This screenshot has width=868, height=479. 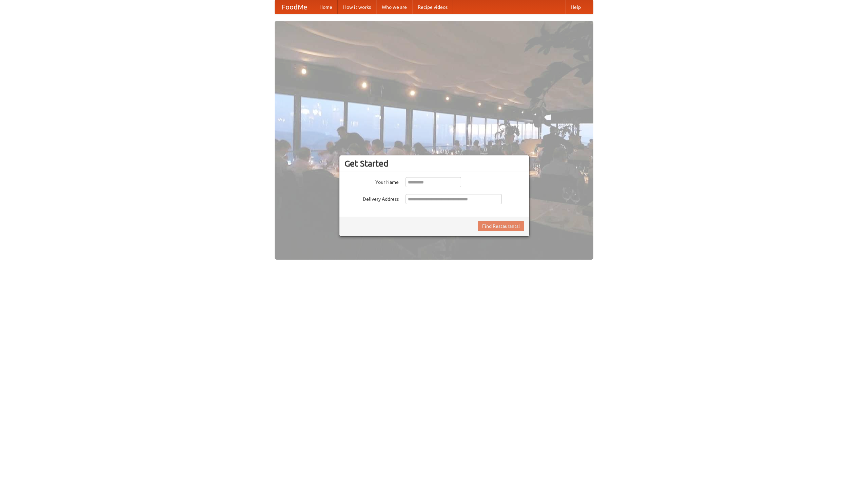 I want to click on button: Find Restaurants!, so click(x=501, y=226).